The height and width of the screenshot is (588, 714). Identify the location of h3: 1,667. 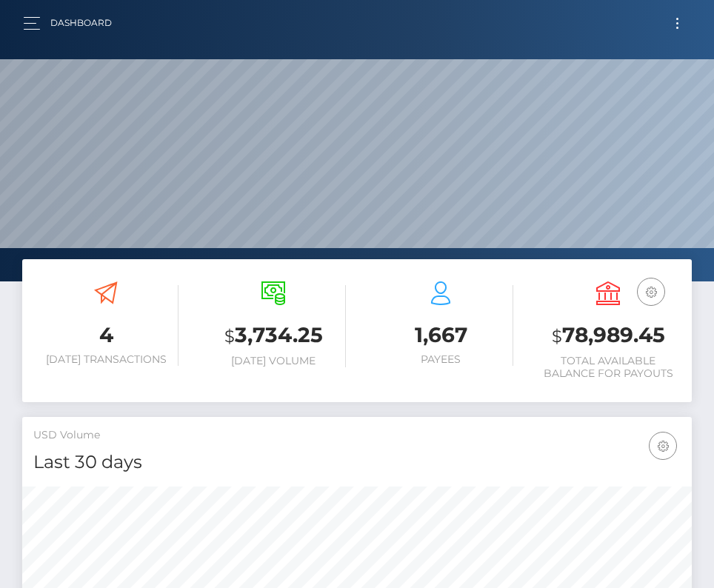
(440, 335).